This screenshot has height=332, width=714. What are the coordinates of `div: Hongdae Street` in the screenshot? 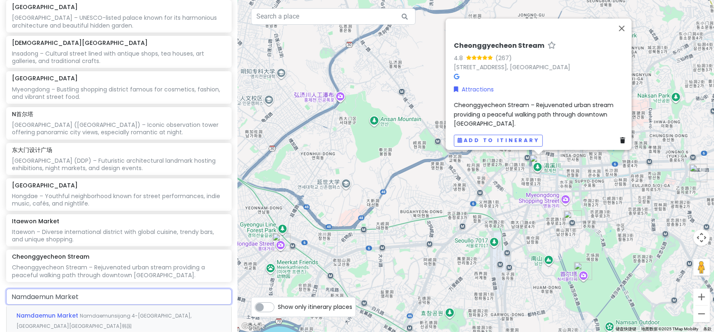 It's located at (282, 242).